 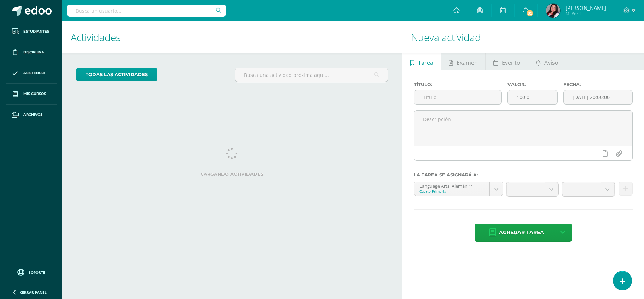 What do you see at coordinates (33, 115) in the screenshot?
I see `span: Archivos` at bounding box center [33, 115].